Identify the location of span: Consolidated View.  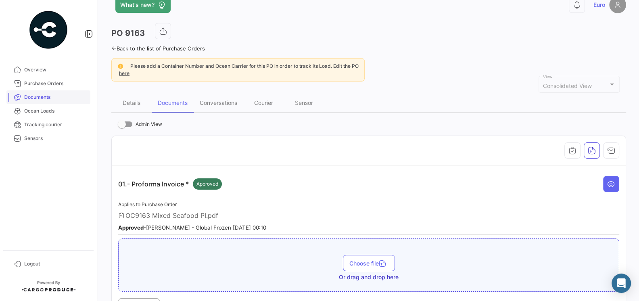
(567, 86).